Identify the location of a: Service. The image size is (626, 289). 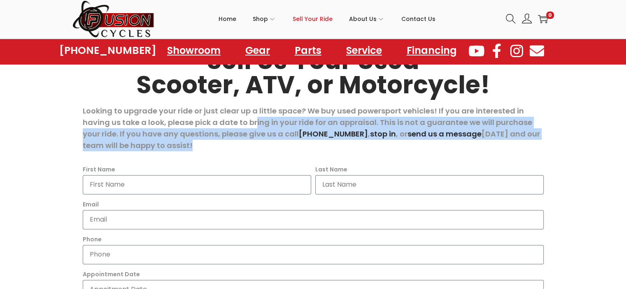
(364, 51).